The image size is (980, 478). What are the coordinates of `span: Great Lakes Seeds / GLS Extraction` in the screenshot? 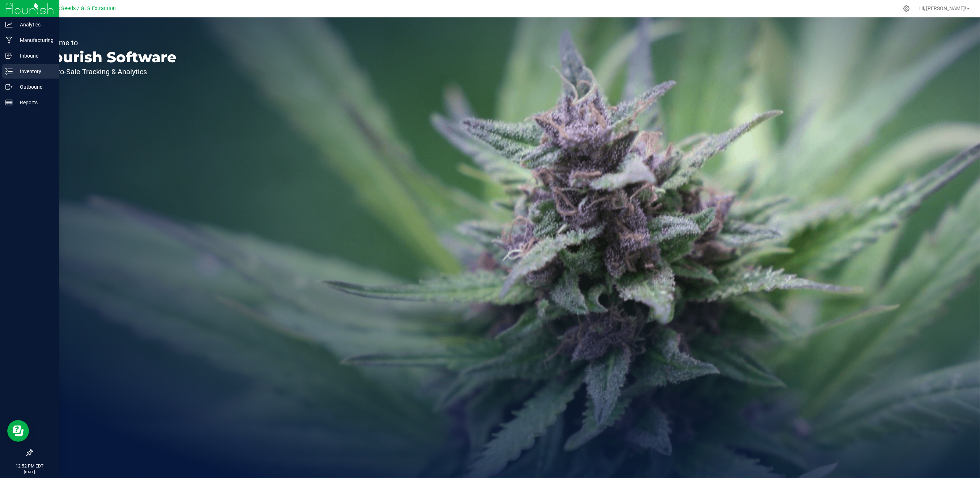 It's located at (74, 8).